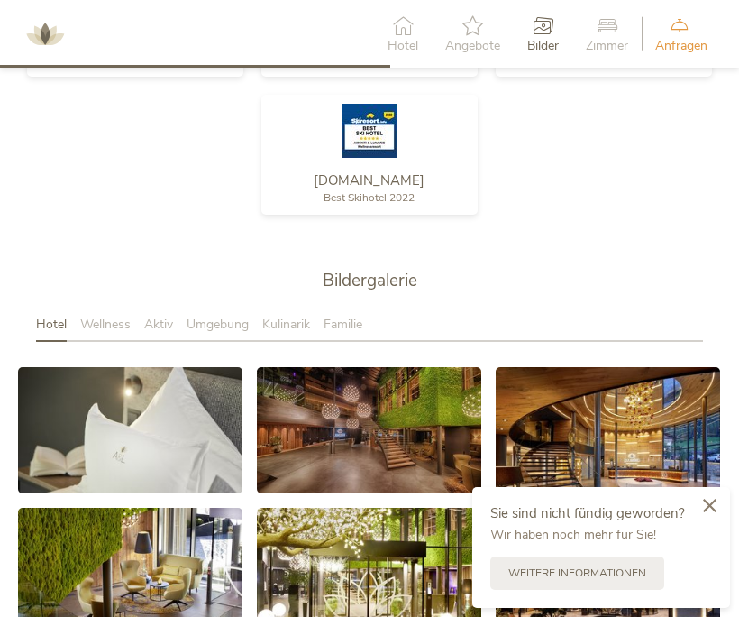 The height and width of the screenshot is (617, 739). Describe the element at coordinates (370, 280) in the screenshot. I see `span: Bildergalerie` at that location.